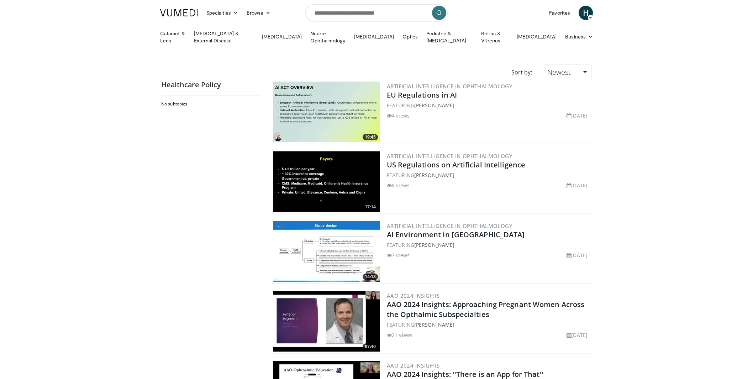 This screenshot has height=379, width=753. What do you see at coordinates (222, 13) in the screenshot?
I see `a: Specialties` at bounding box center [222, 13].